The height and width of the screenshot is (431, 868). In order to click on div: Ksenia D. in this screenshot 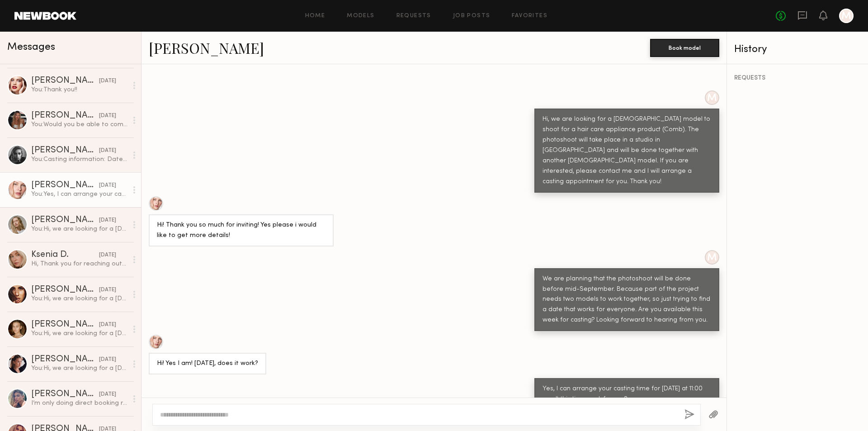, I will do `click(65, 255)`.